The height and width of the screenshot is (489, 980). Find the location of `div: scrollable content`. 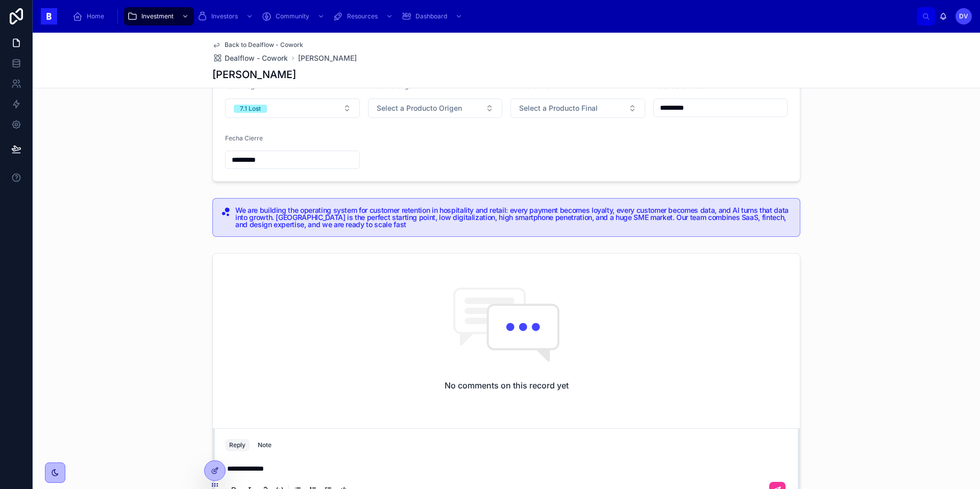

div: scrollable content is located at coordinates (491, 16).